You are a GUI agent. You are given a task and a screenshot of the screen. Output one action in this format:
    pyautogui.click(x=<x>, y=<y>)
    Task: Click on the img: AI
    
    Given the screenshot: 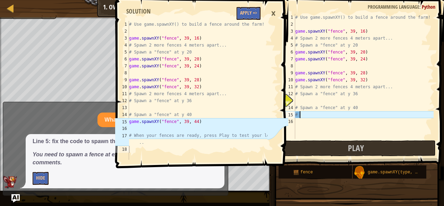 What is the action you would take?
    pyautogui.click(x=10, y=182)
    